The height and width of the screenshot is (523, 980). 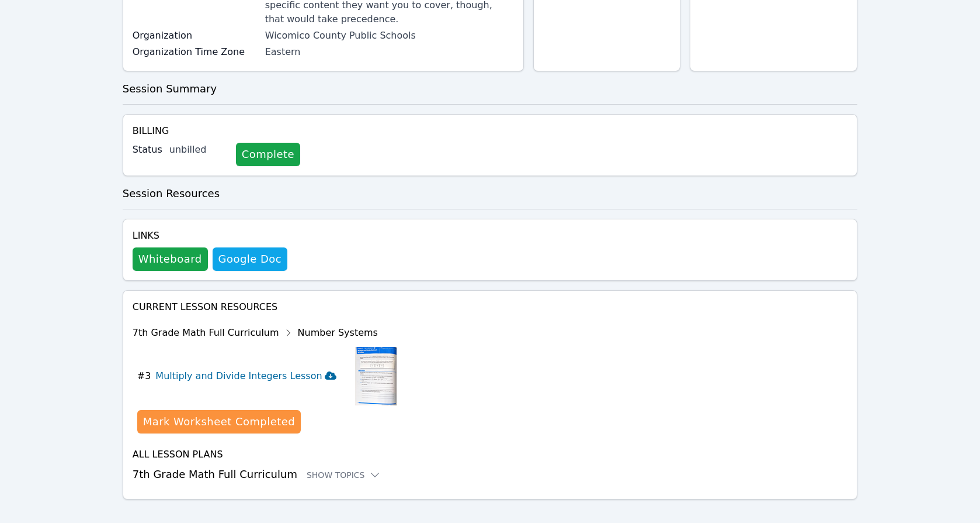 I want to click on h3: 7th Grade Math Full Curriculum, so click(x=490, y=474).